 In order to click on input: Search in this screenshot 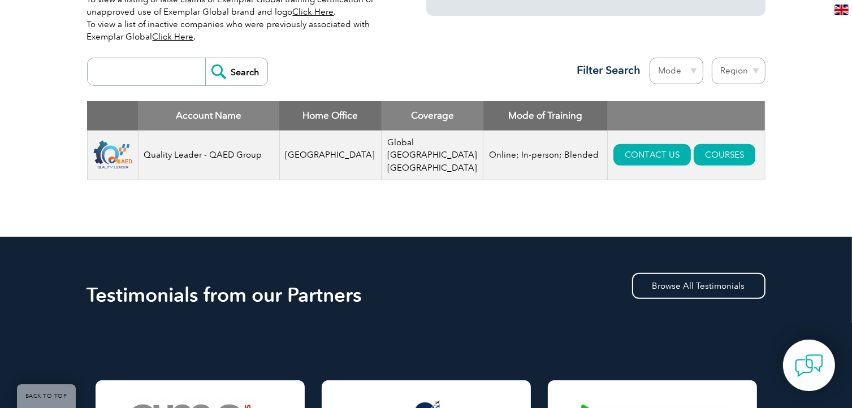, I will do `click(236, 72)`.